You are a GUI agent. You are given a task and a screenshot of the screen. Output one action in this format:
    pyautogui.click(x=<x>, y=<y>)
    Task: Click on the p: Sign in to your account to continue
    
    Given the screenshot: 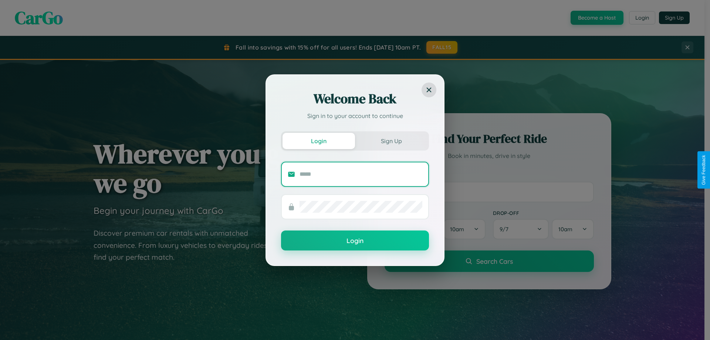 What is the action you would take?
    pyautogui.click(x=355, y=116)
    